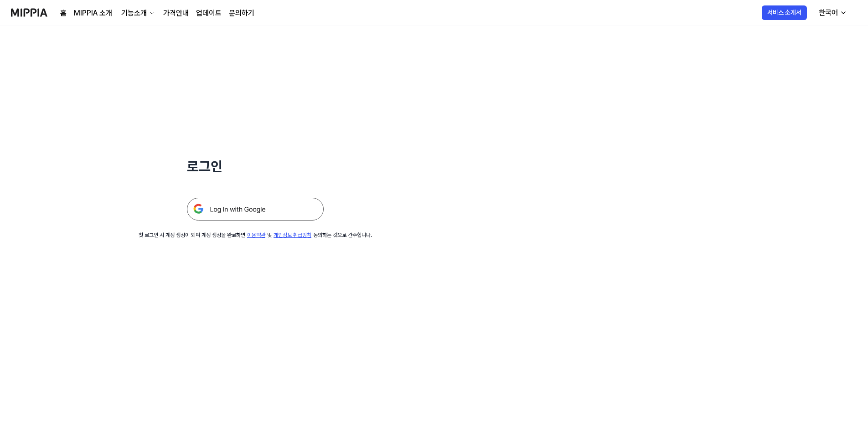 The width and height of the screenshot is (868, 421). What do you see at coordinates (256, 209) in the screenshot?
I see `img: 구글 로그인 버튼` at bounding box center [256, 209].